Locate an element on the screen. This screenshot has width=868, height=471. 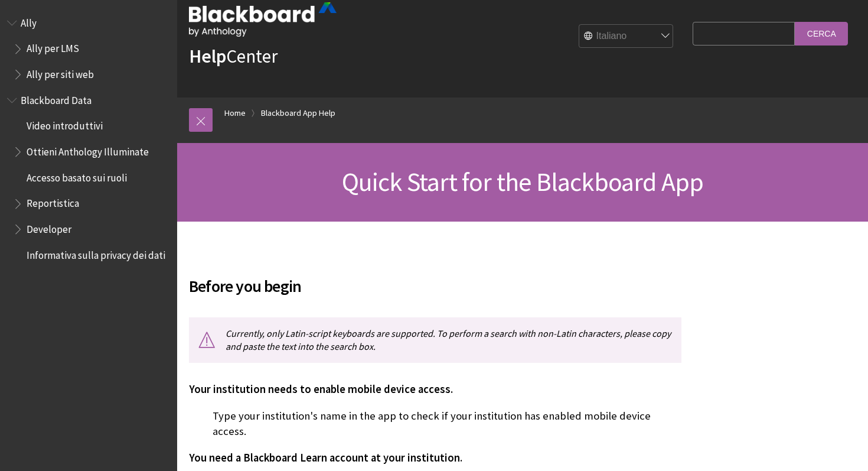
h2: Before you begin is located at coordinates (435, 279).